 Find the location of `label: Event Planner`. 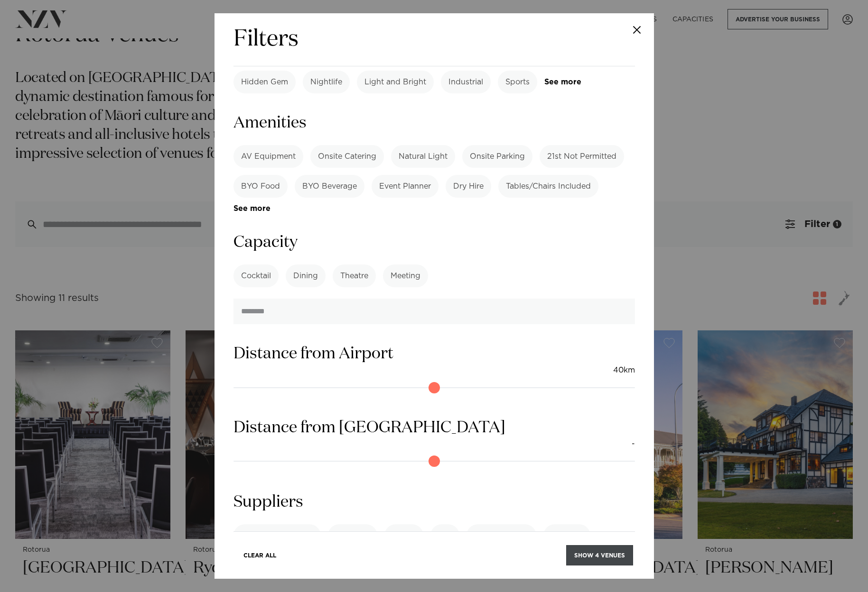

label: Event Planner is located at coordinates (405, 187).